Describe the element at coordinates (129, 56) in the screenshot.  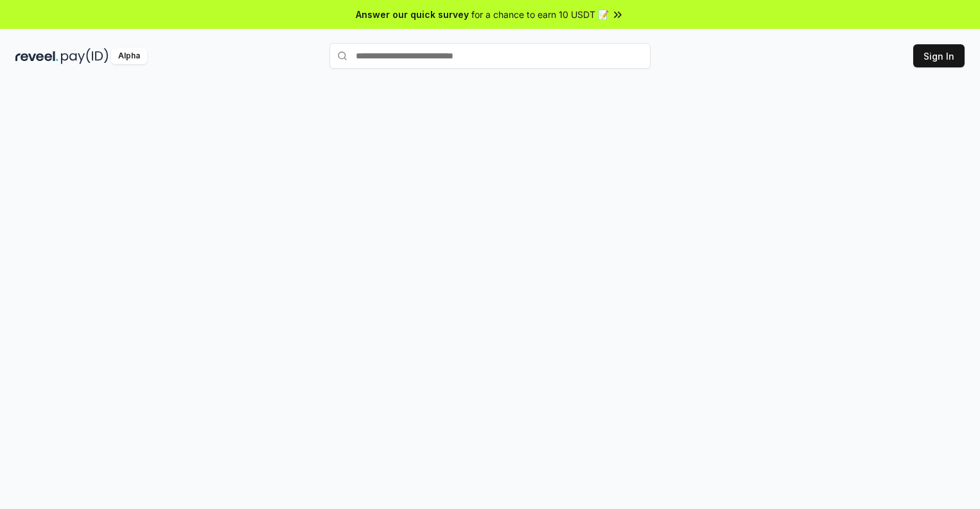
I see `div: Alpha` at that location.